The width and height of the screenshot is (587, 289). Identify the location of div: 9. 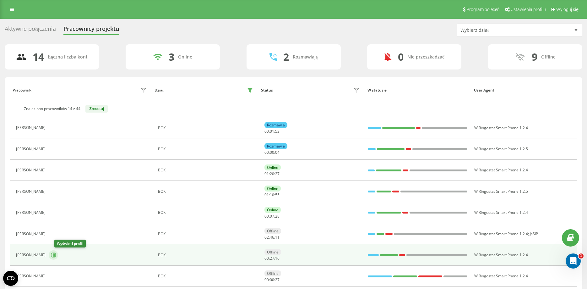
(535, 57).